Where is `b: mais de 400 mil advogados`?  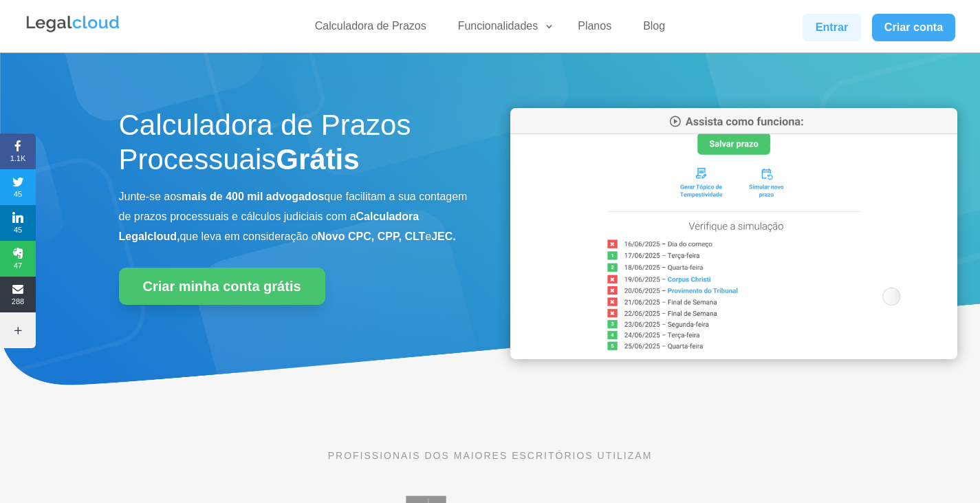 b: mais de 400 mil advogados is located at coordinates (253, 196).